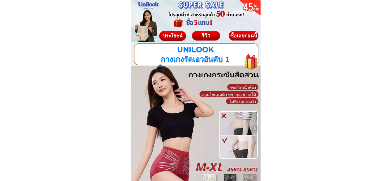 The height and width of the screenshot is (181, 391). What do you see at coordinates (255, 128) in the screenshot?
I see `img: navigation` at bounding box center [255, 128].